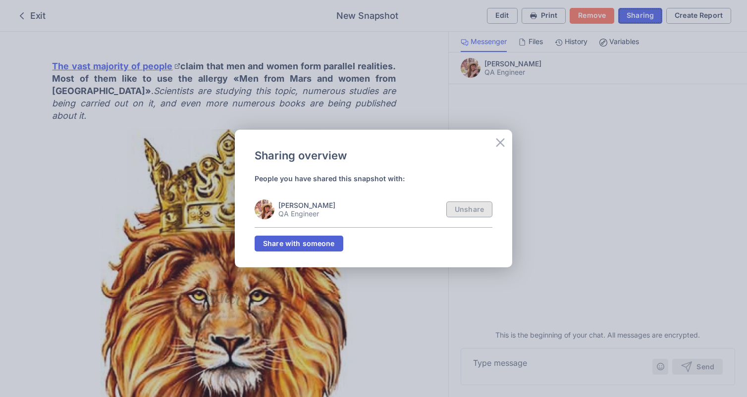 This screenshot has width=747, height=397. What do you see at coordinates (358, 205) in the screenshot?
I see `h5: Olena Berdnyk` at bounding box center [358, 205].